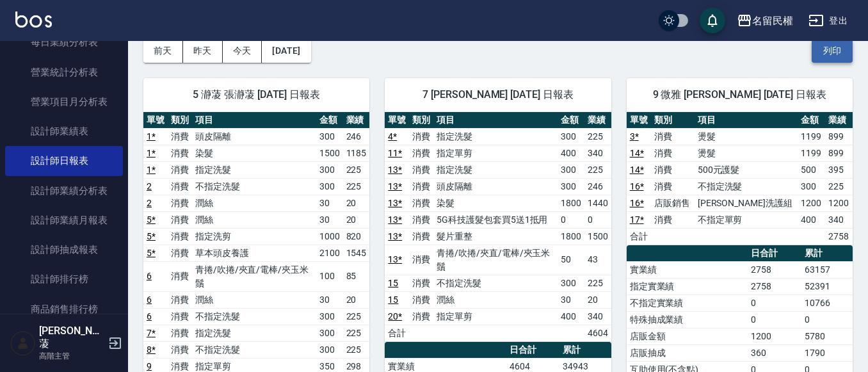  What do you see at coordinates (64, 42) in the screenshot?
I see `a: 每日業績分析表` at bounding box center [64, 42].